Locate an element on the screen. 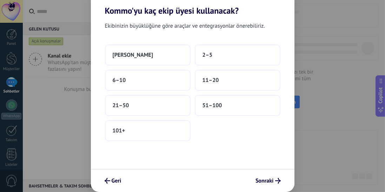  span: 2–5 is located at coordinates (207, 55).